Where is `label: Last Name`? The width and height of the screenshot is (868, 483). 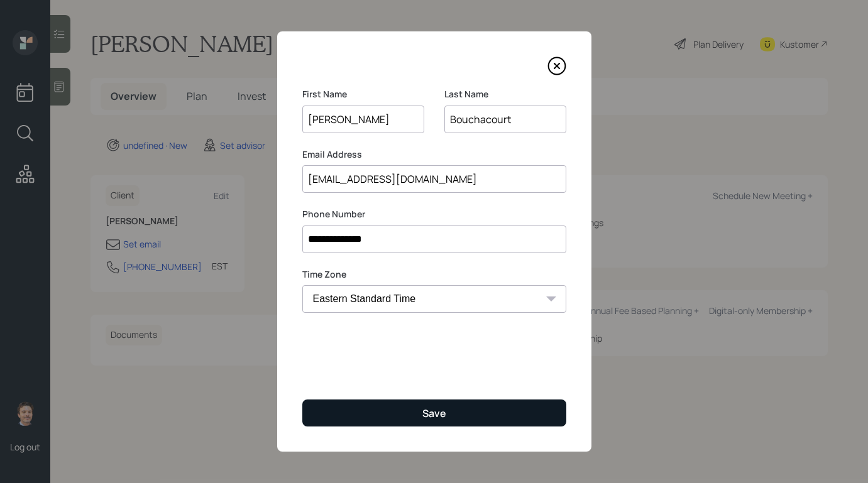
label: Last Name is located at coordinates (505, 94).